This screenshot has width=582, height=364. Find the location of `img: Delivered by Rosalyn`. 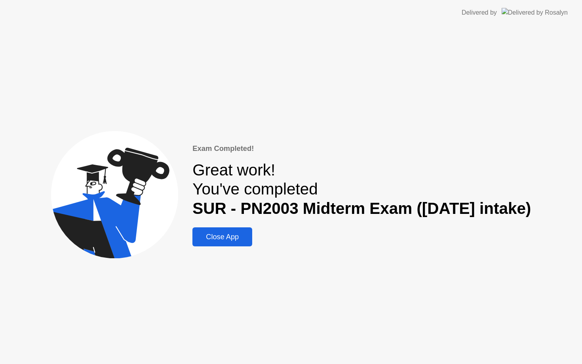

img: Delivered by Rosalyn is located at coordinates (535, 12).